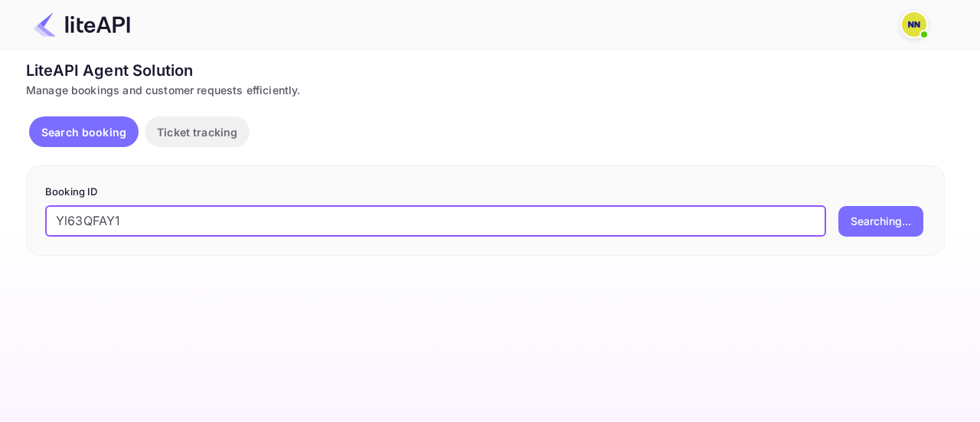 The image size is (980, 422). I want to click on p: Search booking, so click(83, 132).